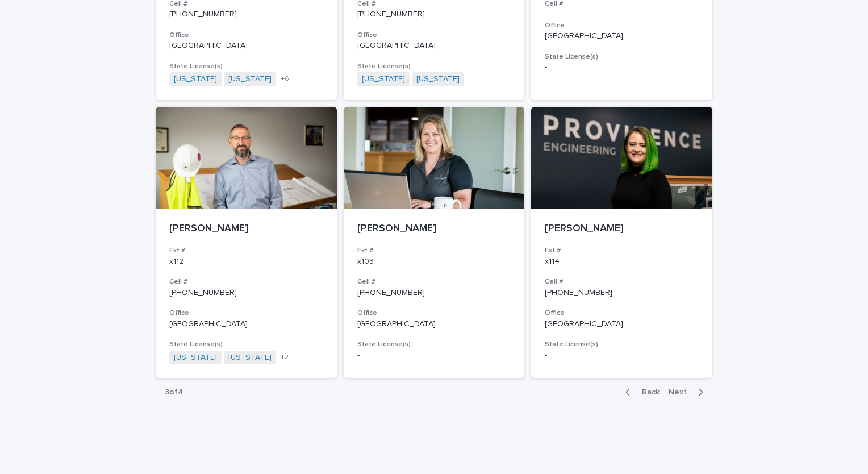 The height and width of the screenshot is (474, 868). Describe the element at coordinates (681, 392) in the screenshot. I see `span: Next` at that location.